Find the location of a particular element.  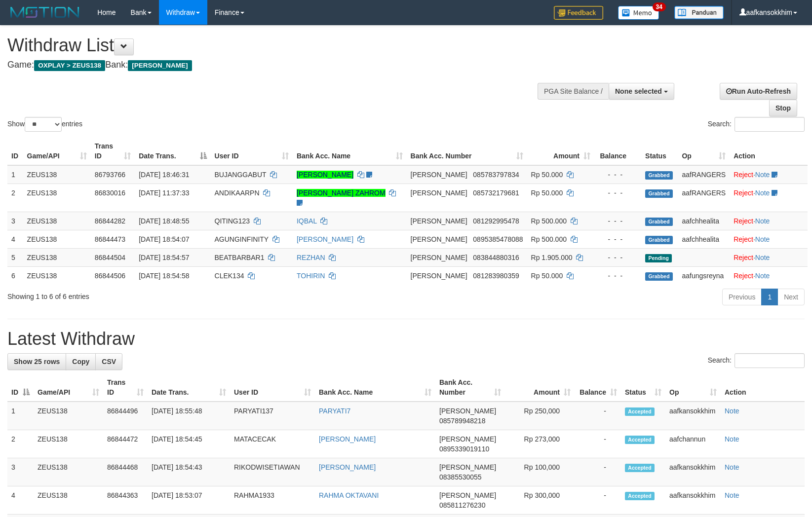

span: Pending is located at coordinates (658, 258).